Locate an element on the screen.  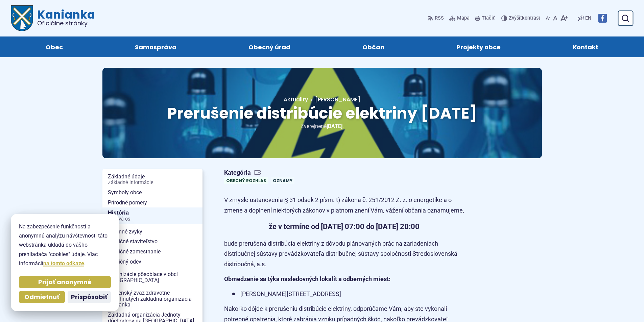
a: RSS is located at coordinates (436, 18).